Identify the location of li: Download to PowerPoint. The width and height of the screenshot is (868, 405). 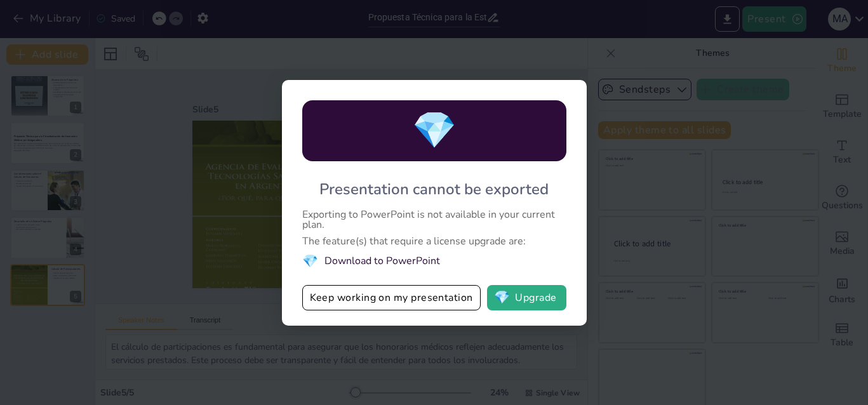
(434, 261).